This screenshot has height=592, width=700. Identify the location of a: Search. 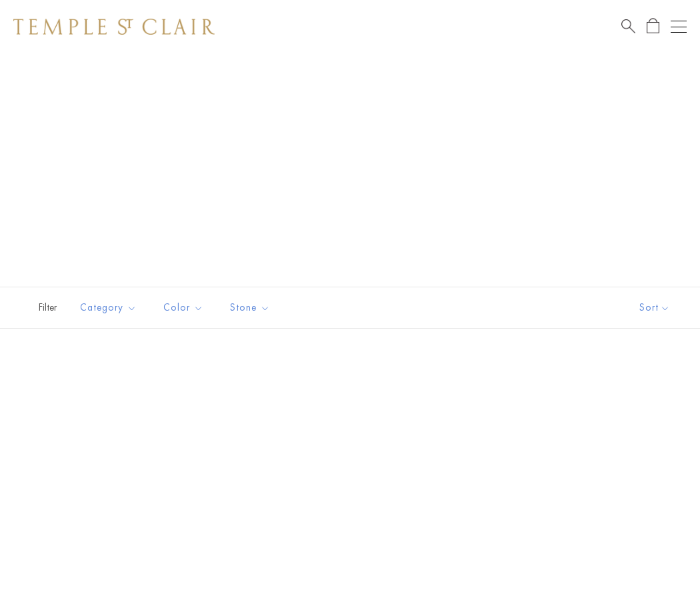
(628, 26).